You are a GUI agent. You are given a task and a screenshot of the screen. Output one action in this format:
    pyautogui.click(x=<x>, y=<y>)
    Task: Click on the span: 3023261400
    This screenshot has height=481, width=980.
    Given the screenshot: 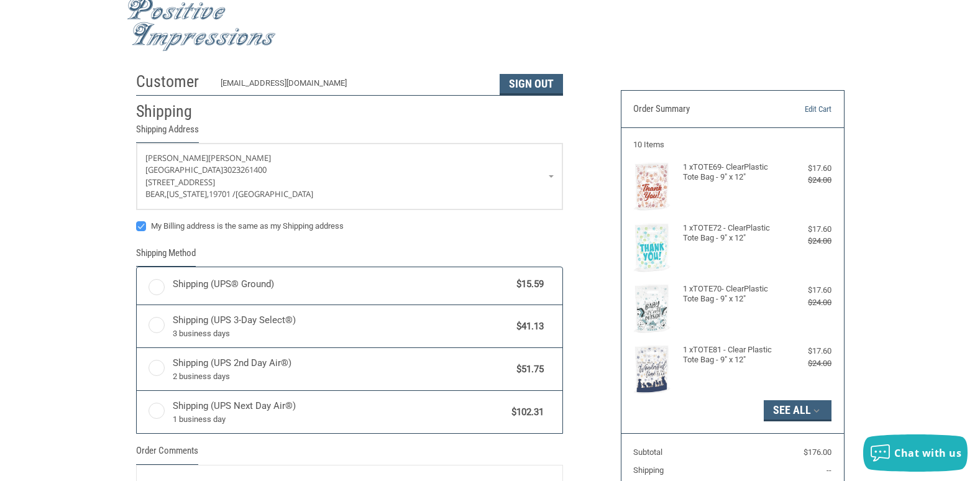 What is the action you would take?
    pyautogui.click(x=245, y=170)
    